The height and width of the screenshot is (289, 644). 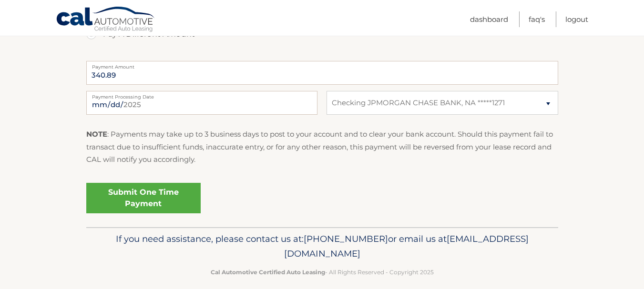 What do you see at coordinates (202, 103) in the screenshot?
I see `input: Payment Date` at bounding box center [202, 103].